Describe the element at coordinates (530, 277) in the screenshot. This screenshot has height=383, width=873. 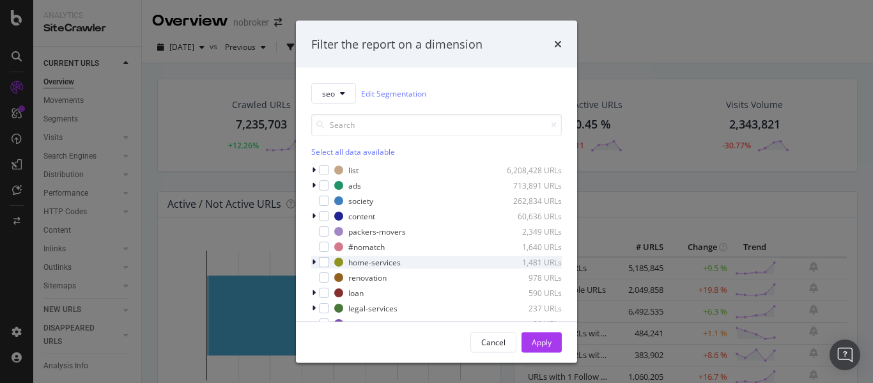
I see `div: 978 URLs` at that location.